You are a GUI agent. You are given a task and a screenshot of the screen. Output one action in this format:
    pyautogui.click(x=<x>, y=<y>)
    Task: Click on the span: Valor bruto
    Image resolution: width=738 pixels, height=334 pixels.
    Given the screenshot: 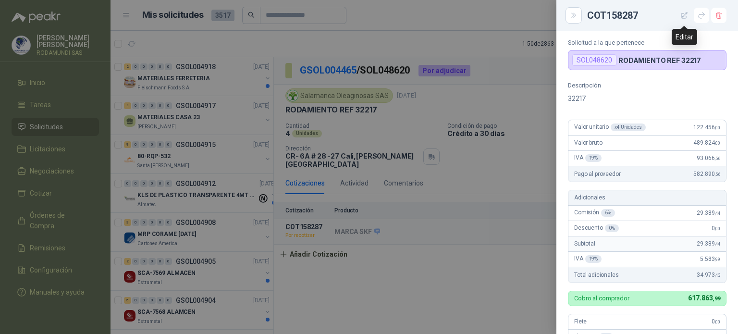 What is the action you would take?
    pyautogui.click(x=588, y=143)
    